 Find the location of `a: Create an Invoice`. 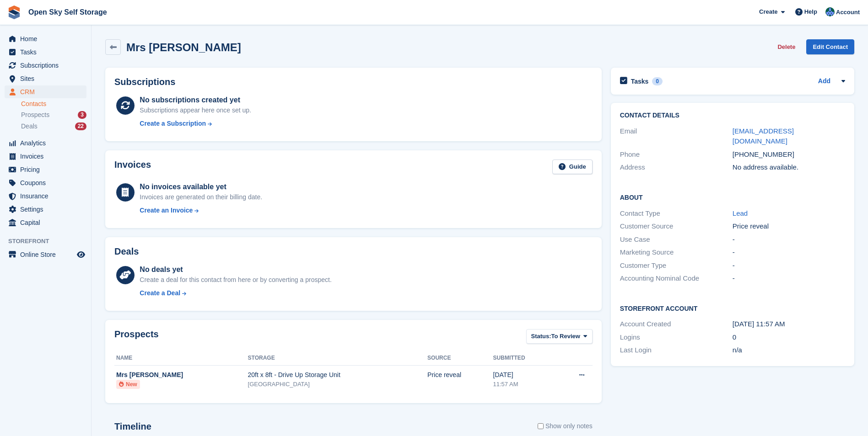

a: Create an Invoice is located at coordinates (201, 210).